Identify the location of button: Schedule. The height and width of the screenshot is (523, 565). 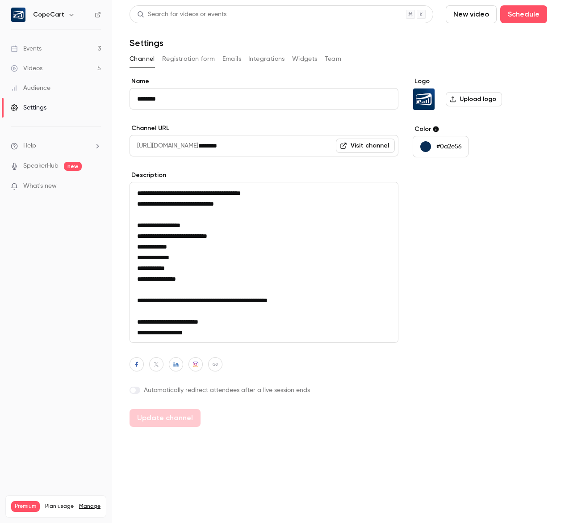
(524, 14).